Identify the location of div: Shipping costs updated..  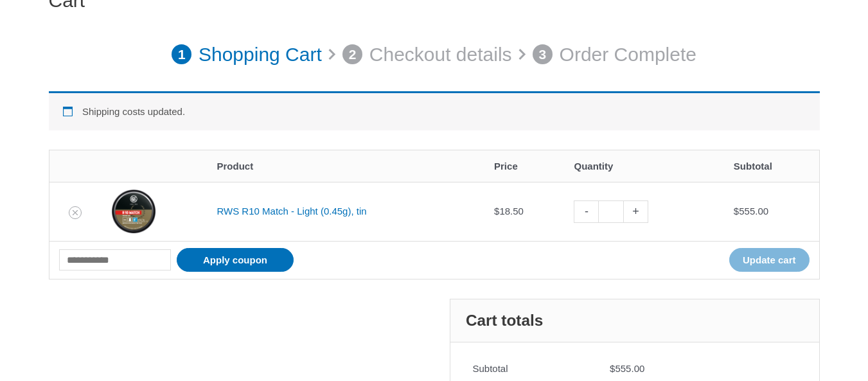
(434, 111).